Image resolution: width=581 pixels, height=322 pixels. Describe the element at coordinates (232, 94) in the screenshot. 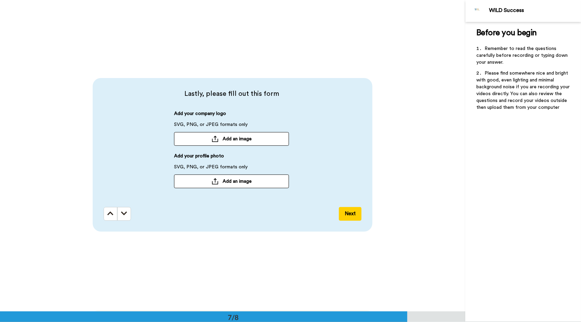

I see `span: Lastly, please fill out this form` at that location.